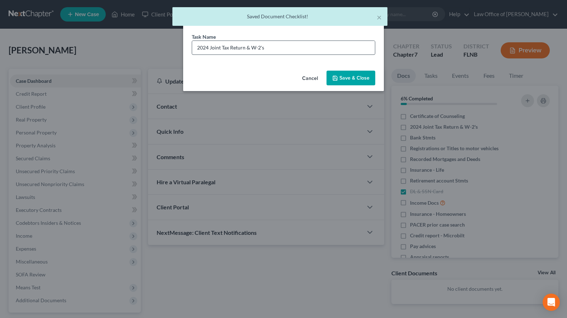 This screenshot has height=318, width=567. I want to click on span: Task Name, so click(204, 37).